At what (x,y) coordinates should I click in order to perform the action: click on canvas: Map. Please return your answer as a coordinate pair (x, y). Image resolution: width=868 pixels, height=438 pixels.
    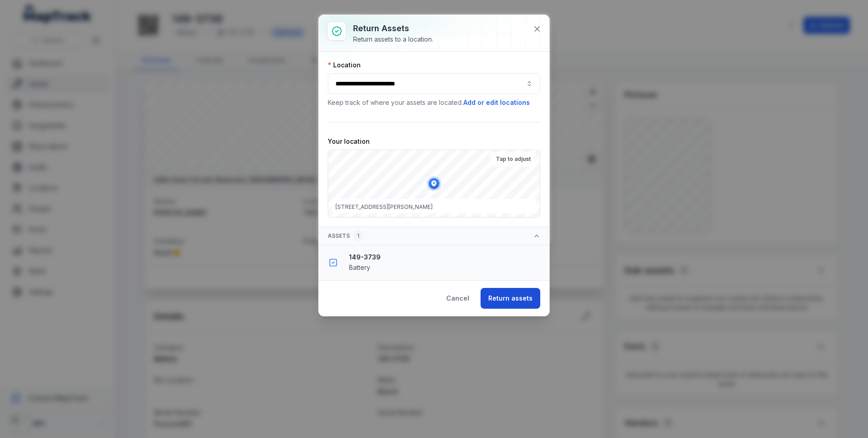
    Looking at the image, I should click on (434, 184).